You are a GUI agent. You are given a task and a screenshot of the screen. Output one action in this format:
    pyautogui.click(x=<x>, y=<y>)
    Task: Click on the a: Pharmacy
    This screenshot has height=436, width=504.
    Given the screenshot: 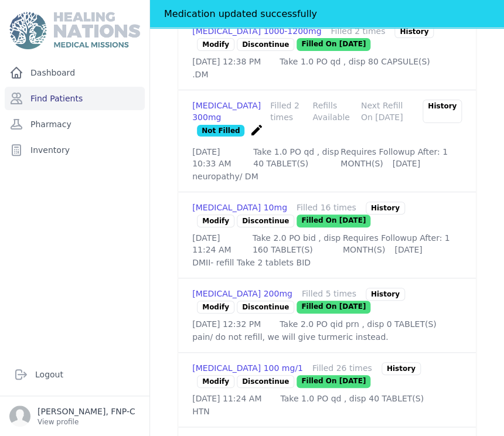 What is the action you would take?
    pyautogui.click(x=74, y=124)
    